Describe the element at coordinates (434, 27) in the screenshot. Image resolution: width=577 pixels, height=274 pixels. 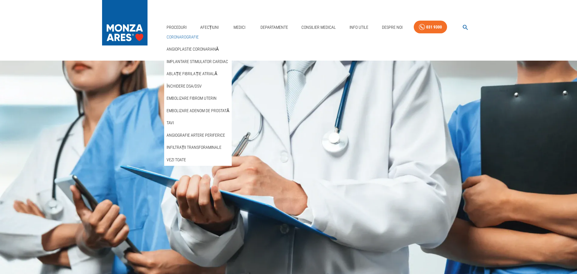
I see `div: 031 9300` at that location.